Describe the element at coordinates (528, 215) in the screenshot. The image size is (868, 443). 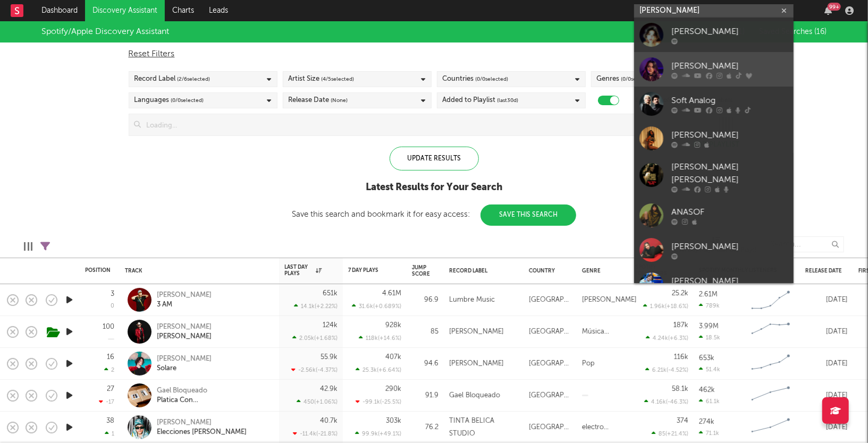
I see `button: Save This Search` at that location.